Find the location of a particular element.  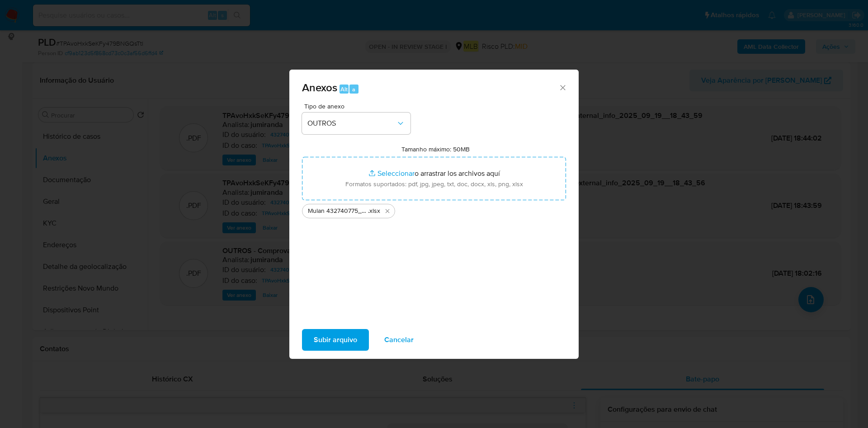

button: Cancelar is located at coordinates (399, 340).